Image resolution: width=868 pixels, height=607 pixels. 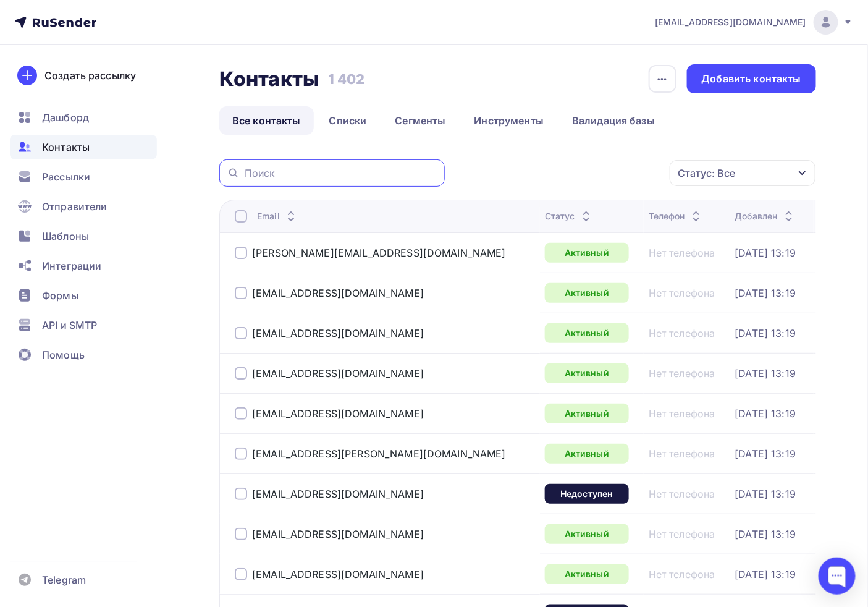 I want to click on div: Создать рассылку, so click(x=90, y=75).